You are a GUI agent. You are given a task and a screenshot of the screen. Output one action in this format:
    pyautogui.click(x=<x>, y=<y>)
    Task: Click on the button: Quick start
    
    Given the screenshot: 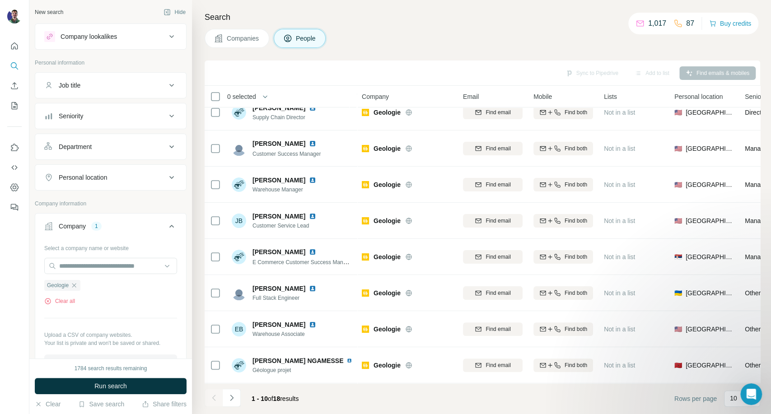 What is the action you would take?
    pyautogui.click(x=14, y=46)
    